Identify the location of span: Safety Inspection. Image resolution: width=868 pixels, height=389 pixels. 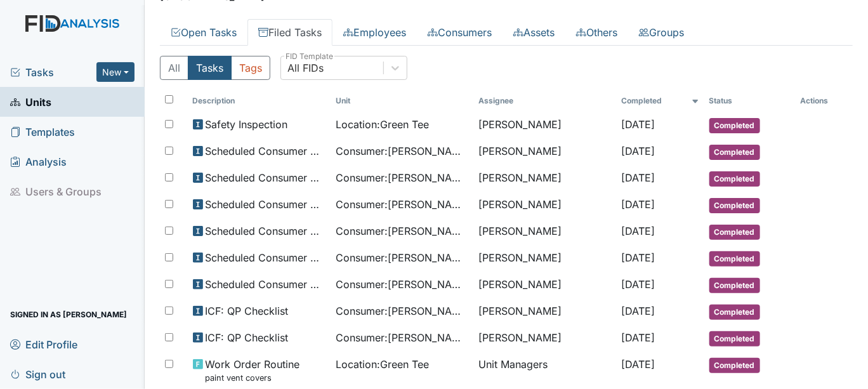
(247, 124).